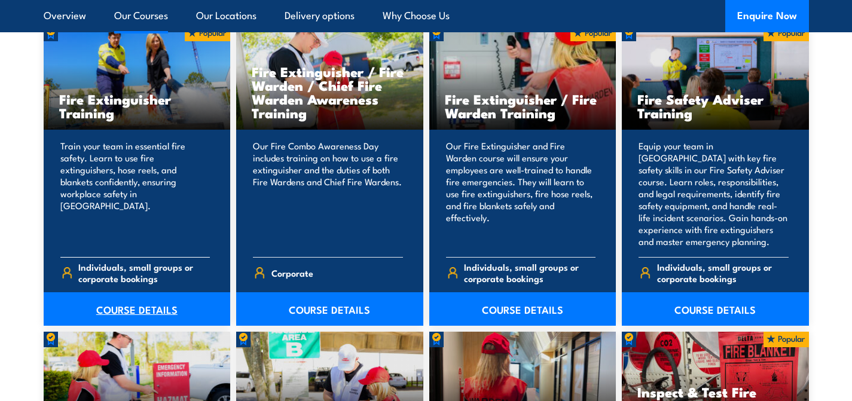  Describe the element at coordinates (293, 273) in the screenshot. I see `span: Corporate` at that location.